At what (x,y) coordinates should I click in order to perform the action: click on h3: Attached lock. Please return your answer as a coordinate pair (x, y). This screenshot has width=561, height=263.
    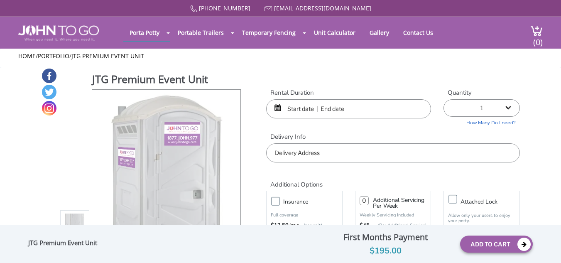
    Looking at the image, I should click on (492, 201).